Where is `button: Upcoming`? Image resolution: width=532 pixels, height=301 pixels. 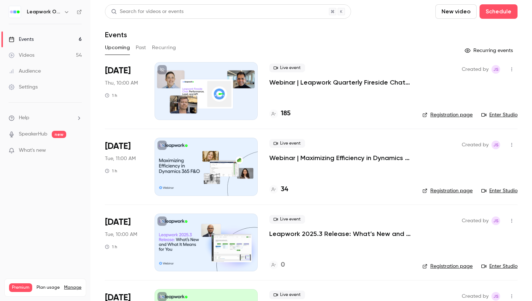
button: Upcoming is located at coordinates (117, 48).